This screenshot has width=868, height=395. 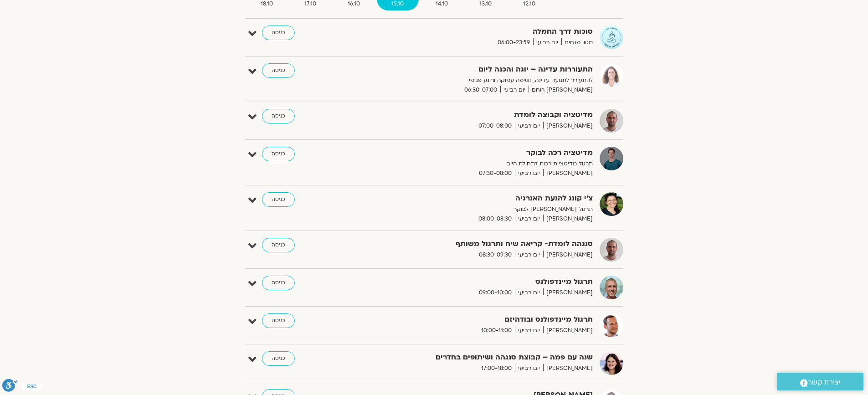 I want to click on strong: צ'י קונג להנעת האנרגיה, so click(x=481, y=198).